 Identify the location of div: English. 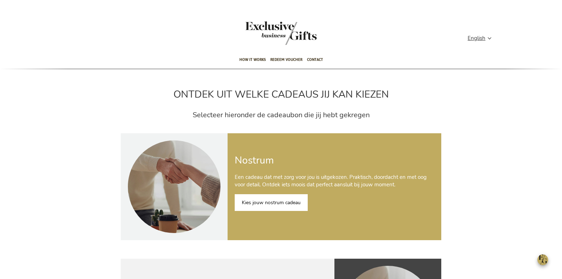
(482, 38).